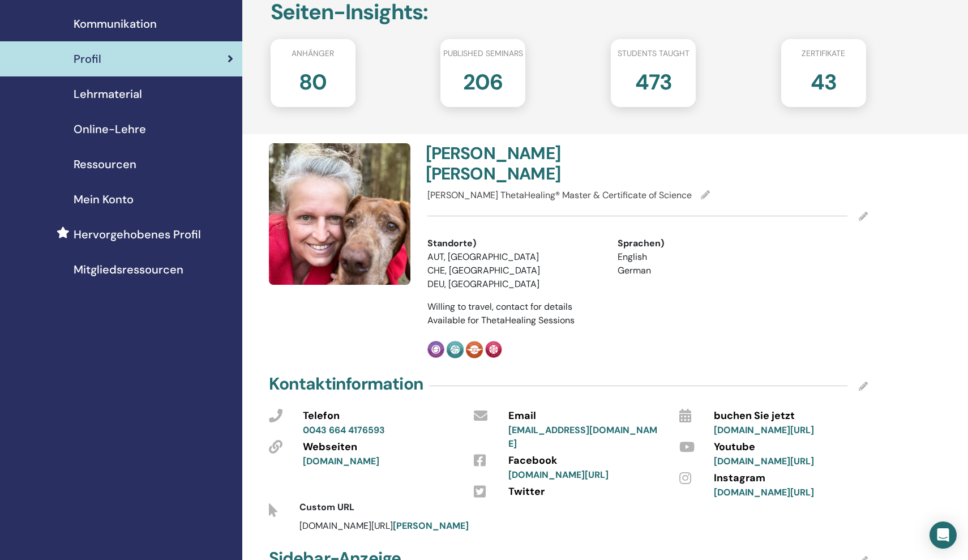  What do you see at coordinates (108, 94) in the screenshot?
I see `span: Lehrmaterial` at bounding box center [108, 94].